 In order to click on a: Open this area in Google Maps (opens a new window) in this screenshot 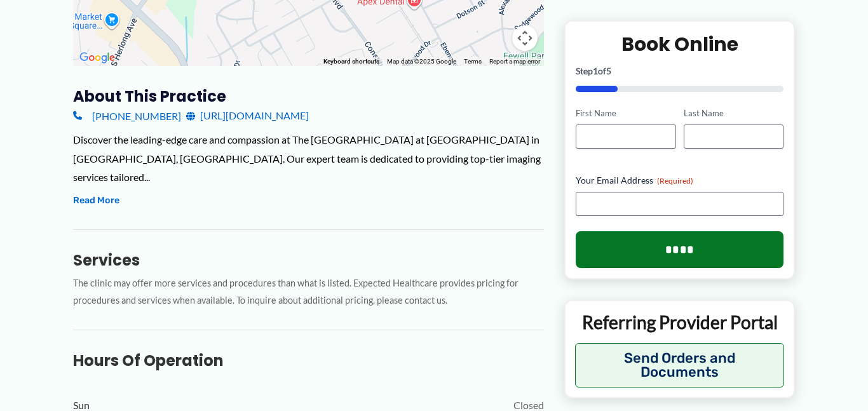, I will do `click(97, 58)`.